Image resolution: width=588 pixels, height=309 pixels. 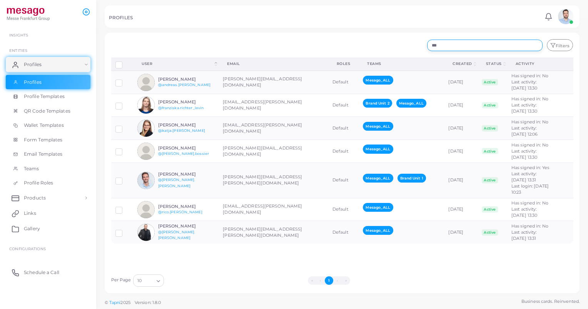 What do you see at coordinates (48, 183) in the screenshot?
I see `a: Profile Roles` at bounding box center [48, 183].